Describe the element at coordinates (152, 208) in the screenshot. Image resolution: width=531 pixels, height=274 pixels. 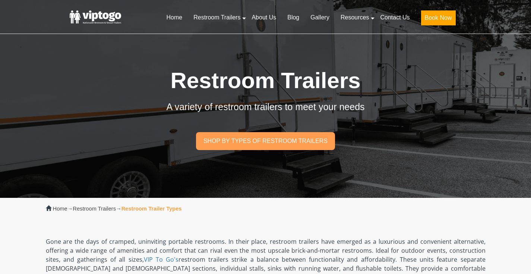
I see `strong: Restroom Trailer Types` at that location.